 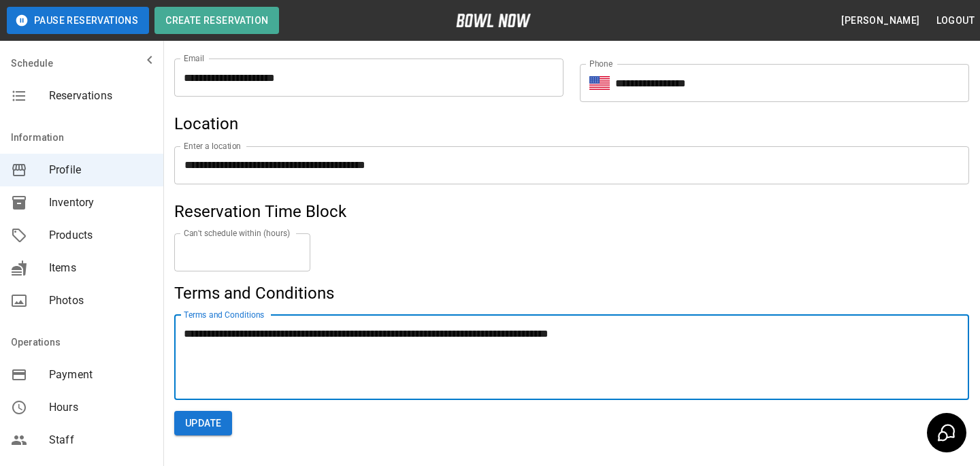 I want to click on h5: Location, so click(x=572, y=124).